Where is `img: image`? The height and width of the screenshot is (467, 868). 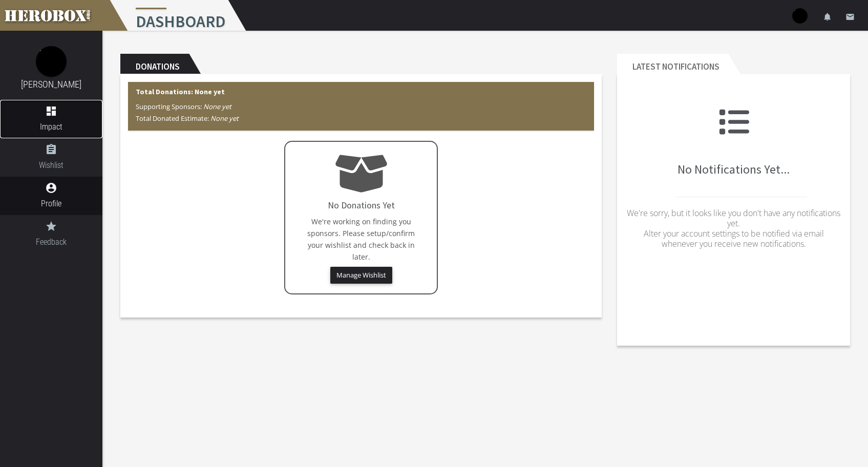 img: image is located at coordinates (51, 61).